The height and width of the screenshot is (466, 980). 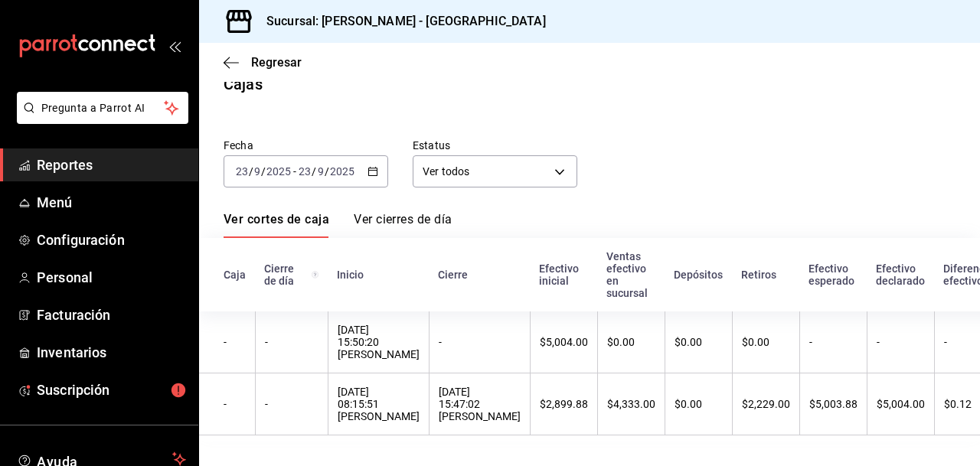 What do you see at coordinates (766, 275) in the screenshot?
I see `div: Retiros` at bounding box center [766, 275].